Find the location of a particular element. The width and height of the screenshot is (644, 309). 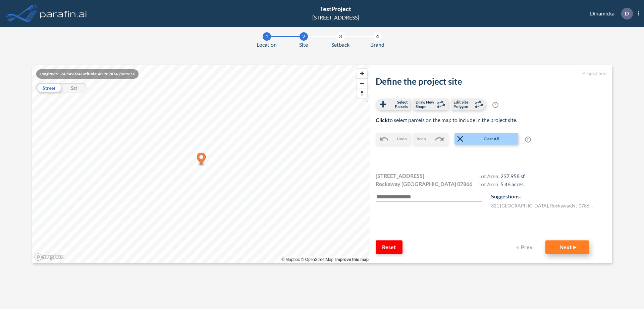

span: Select Parcels is located at coordinates (398, 104).